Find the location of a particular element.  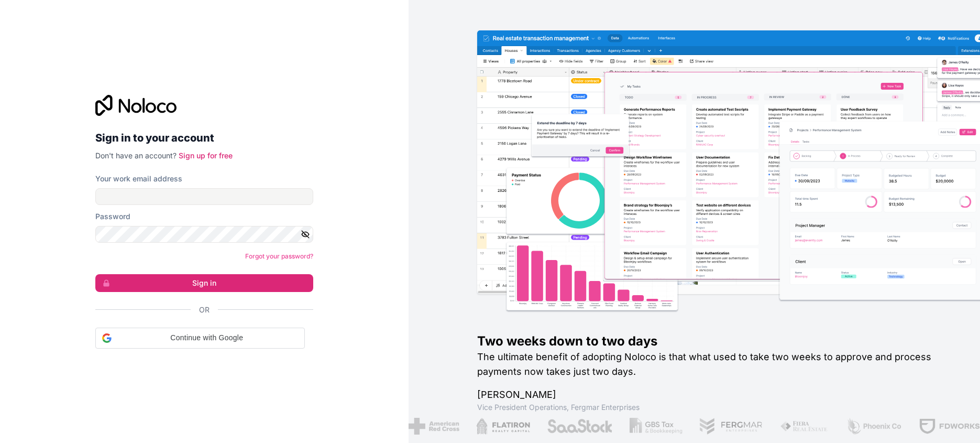

img: /assets/fdworks-Bi04fVtw.png is located at coordinates (947, 426).